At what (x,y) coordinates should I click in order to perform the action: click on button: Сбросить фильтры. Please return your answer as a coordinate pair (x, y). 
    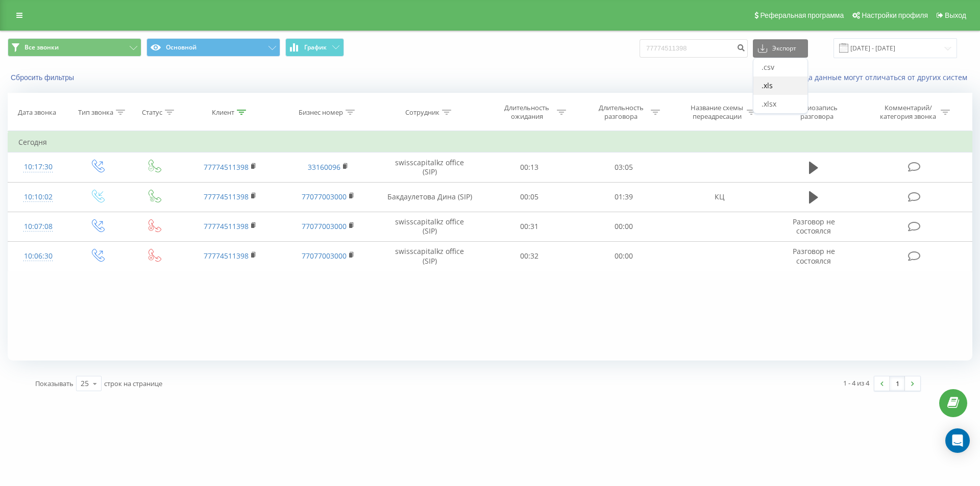
    Looking at the image, I should click on (43, 77).